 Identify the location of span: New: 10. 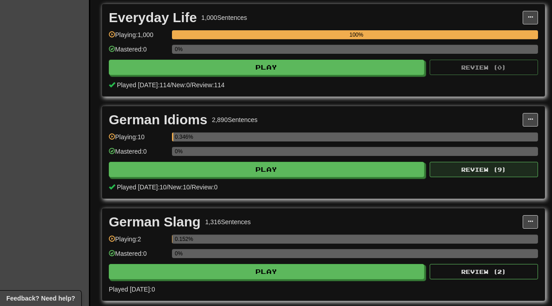
(179, 187).